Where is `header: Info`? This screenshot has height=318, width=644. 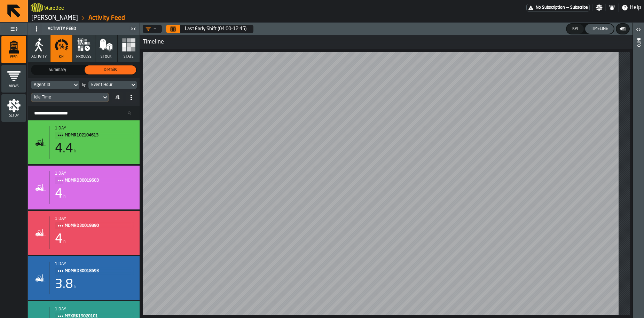 header: Info is located at coordinates (638, 170).